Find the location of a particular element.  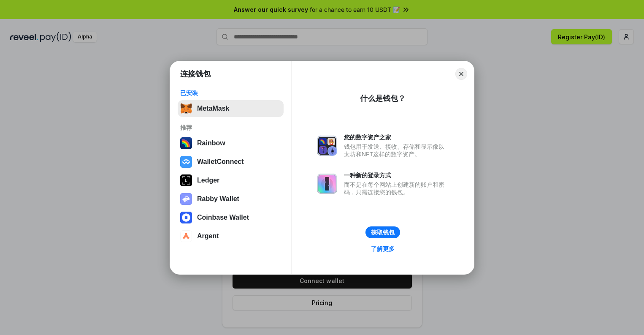

div: 已安装 is located at coordinates (231, 93).